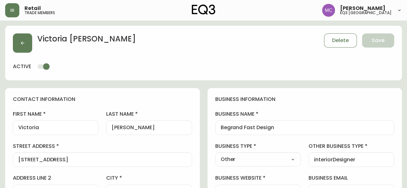  Describe the element at coordinates (56, 178) in the screenshot. I see `label: address line 2` at that location.